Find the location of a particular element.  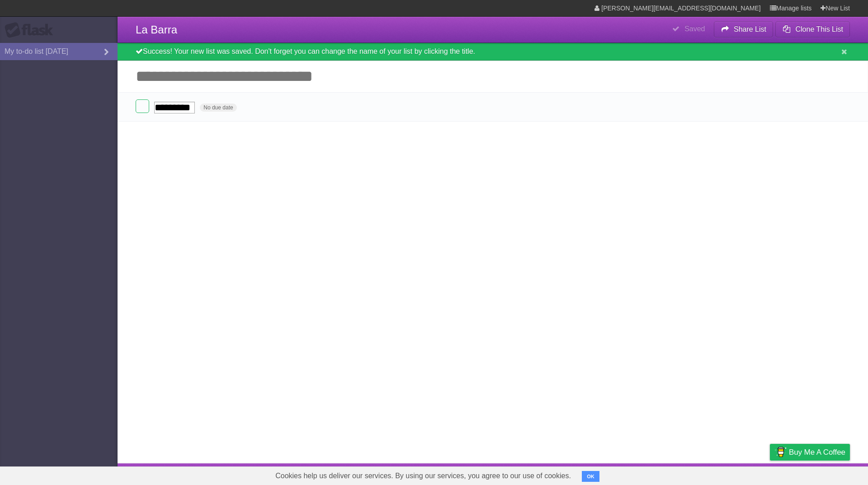

a: About is located at coordinates (659, 474).